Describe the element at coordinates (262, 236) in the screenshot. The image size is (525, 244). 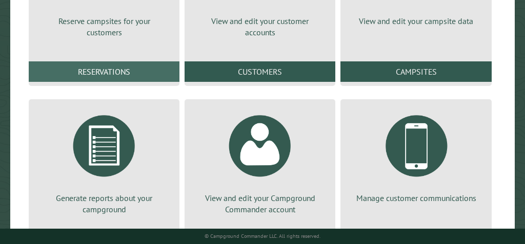
I see `small: © Campground Commander LLC. All rights reserved.` at that location.